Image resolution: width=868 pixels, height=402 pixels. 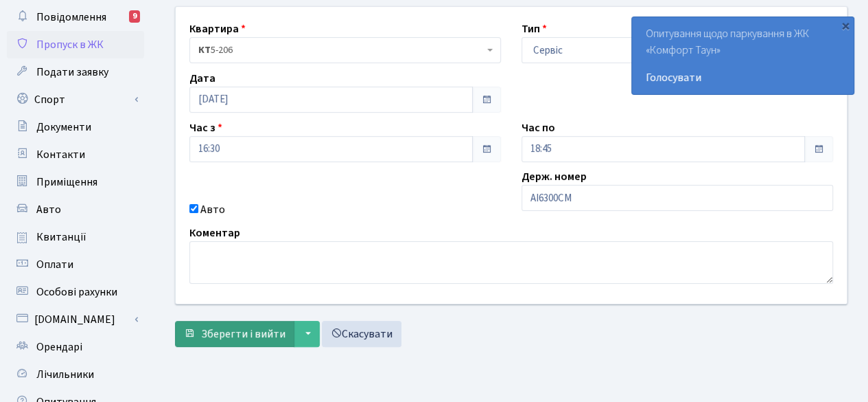 I want to click on label: Час по, so click(x=538, y=127).